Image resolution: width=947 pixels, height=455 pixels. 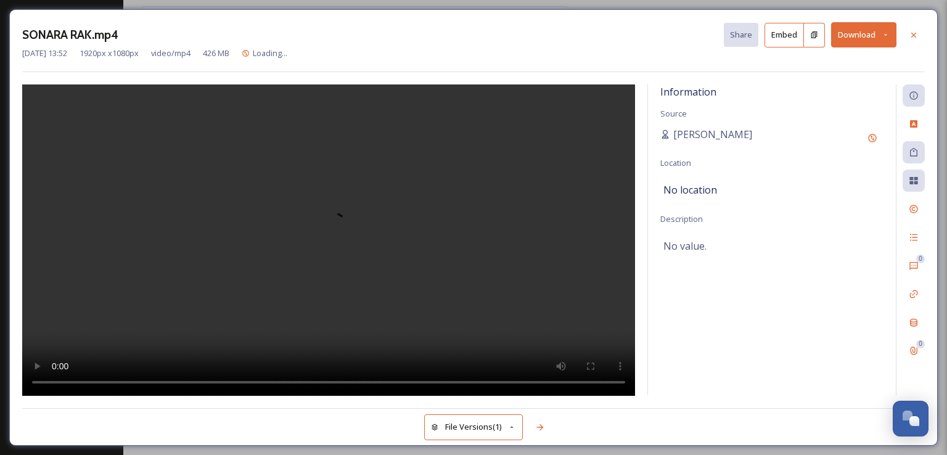 I want to click on button: Open Chat, so click(x=910, y=418).